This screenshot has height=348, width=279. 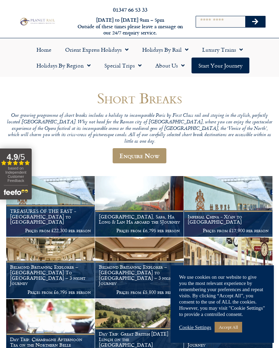 What do you see at coordinates (130, 9) in the screenshot?
I see `a: 01347 66 53 33` at bounding box center [130, 9].